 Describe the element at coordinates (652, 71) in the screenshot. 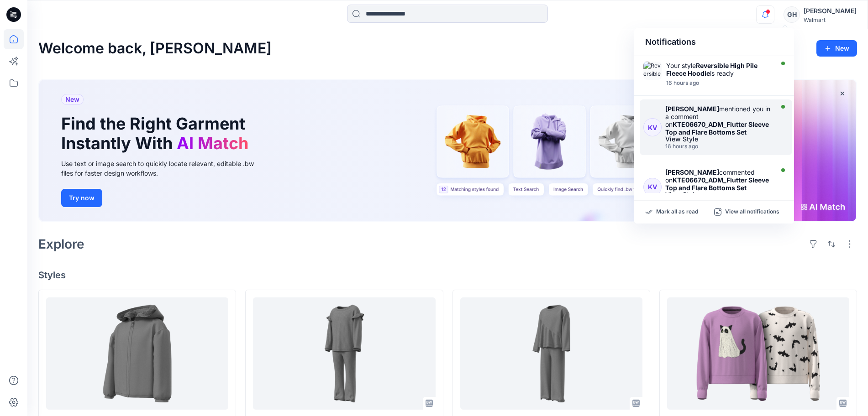

I see `img: Reversible High Pile Fleece Hoodie` at that location.